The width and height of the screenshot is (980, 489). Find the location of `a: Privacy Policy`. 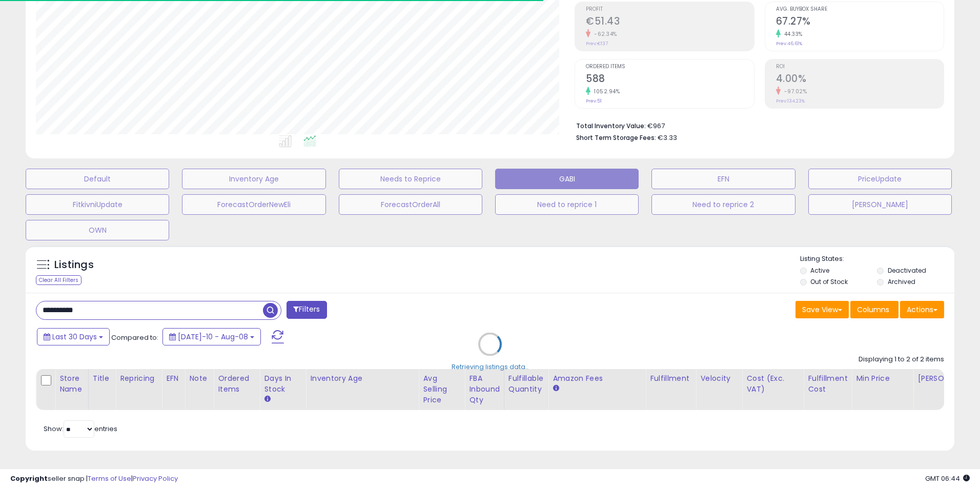

a: Privacy Policy is located at coordinates (156, 478).